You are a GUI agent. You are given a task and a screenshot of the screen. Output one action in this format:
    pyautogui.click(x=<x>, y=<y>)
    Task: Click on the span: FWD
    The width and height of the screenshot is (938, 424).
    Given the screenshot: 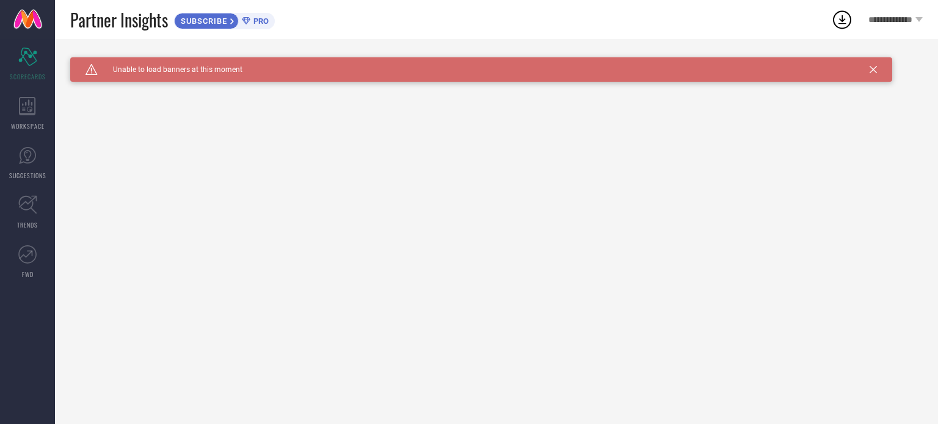 What is the action you would take?
    pyautogui.click(x=27, y=274)
    